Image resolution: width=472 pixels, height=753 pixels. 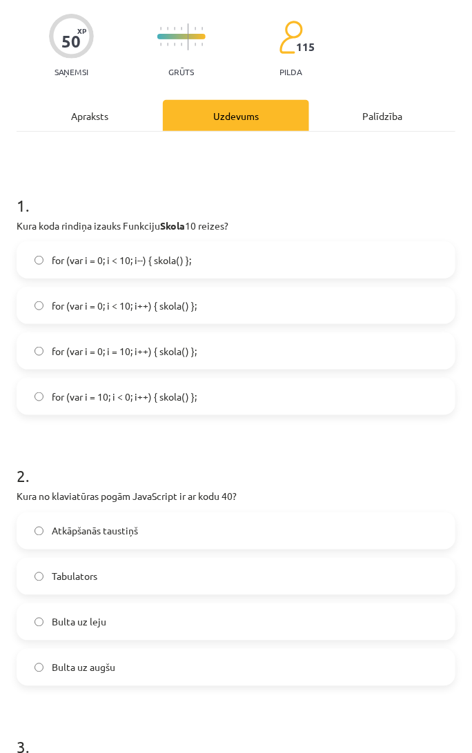 I want to click on span: for (var i = 10; i < 0; i++) { skola() };, so click(x=124, y=396).